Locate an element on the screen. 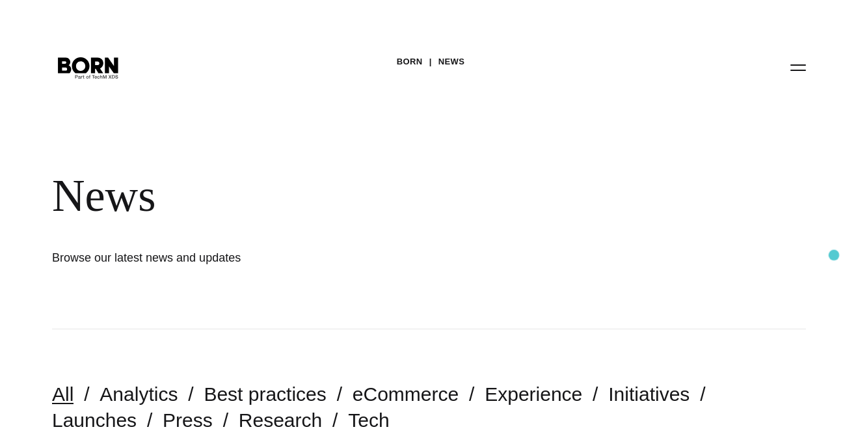 This screenshot has height=438, width=858. a: Research is located at coordinates (280, 420).